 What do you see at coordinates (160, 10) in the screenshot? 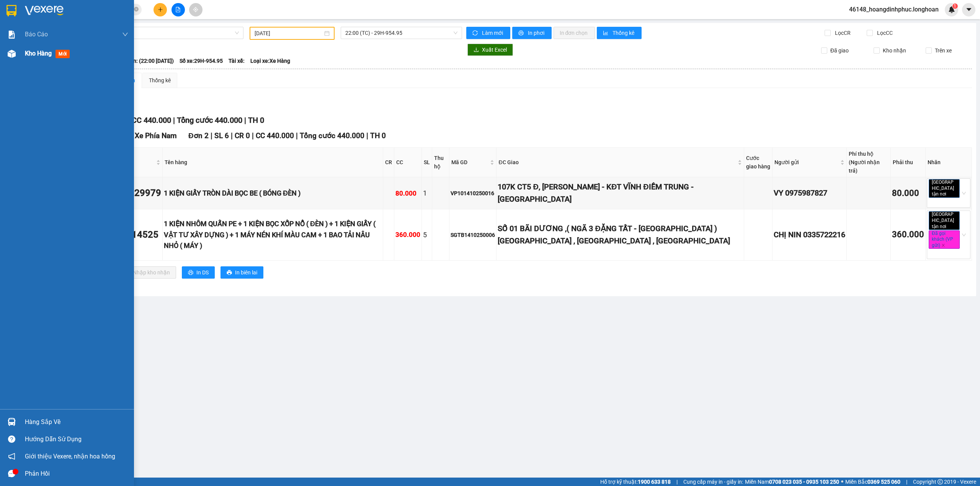
I see `span: plus` at bounding box center [160, 10].